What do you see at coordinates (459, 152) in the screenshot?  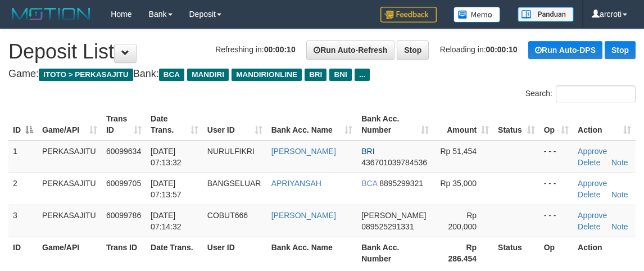 I see `span: Rp 51,454` at bounding box center [459, 152].